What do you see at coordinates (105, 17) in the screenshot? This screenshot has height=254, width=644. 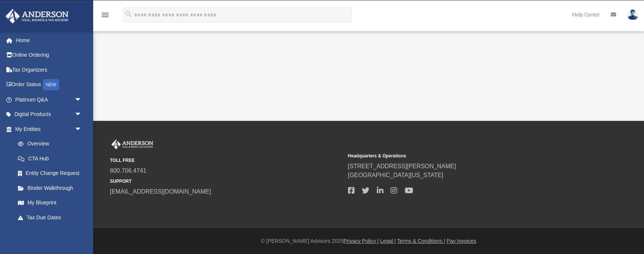 I see `a: menu` at bounding box center [105, 17].